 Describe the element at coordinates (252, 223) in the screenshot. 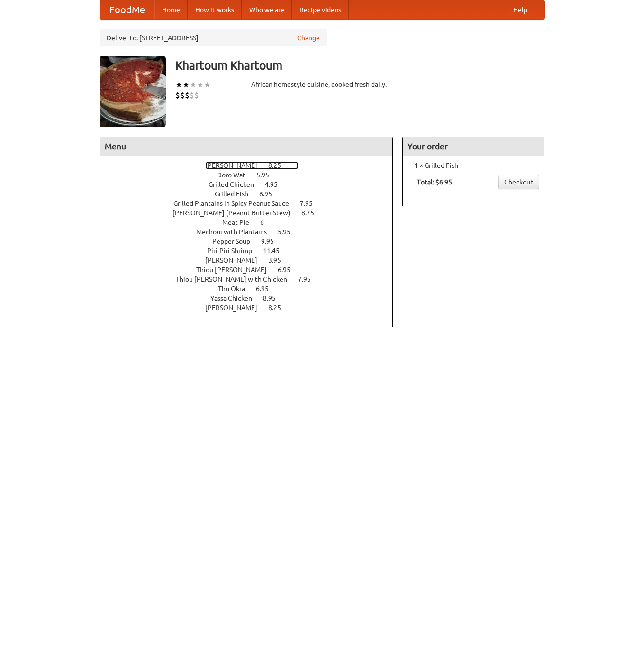

I see `a: Meat Pie 6` at that location.